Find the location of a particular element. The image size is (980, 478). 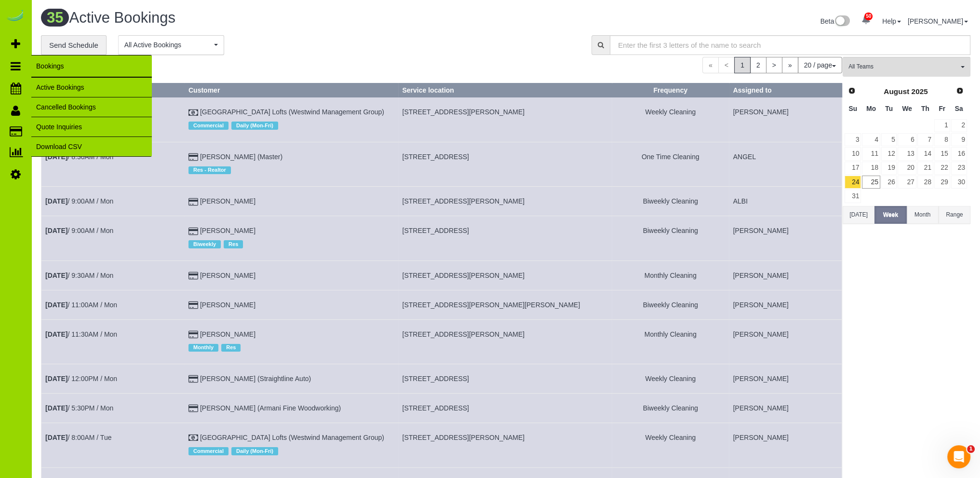

a: 9 is located at coordinates (959, 139).